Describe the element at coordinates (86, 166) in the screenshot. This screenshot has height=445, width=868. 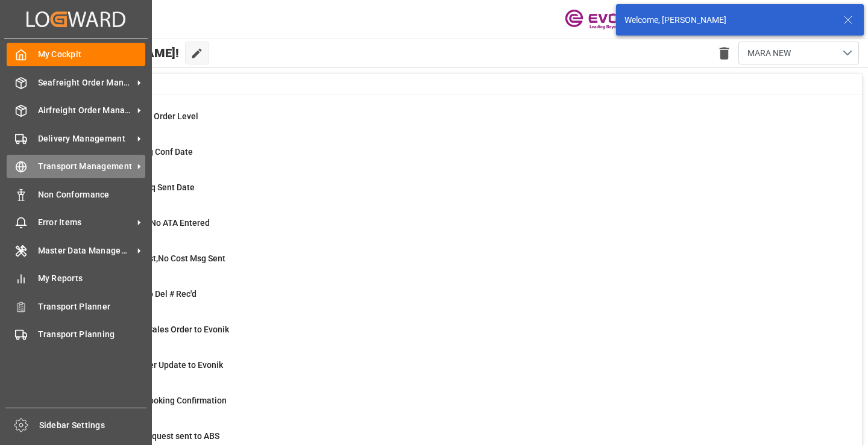
I see `span: Transport Management` at that location.